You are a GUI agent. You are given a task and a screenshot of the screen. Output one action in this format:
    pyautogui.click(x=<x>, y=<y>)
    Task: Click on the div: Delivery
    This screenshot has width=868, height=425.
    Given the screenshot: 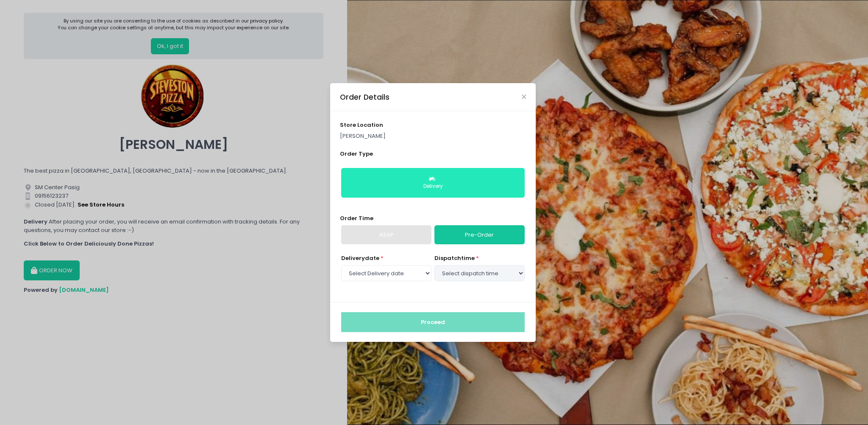 What is the action you would take?
    pyautogui.click(x=433, y=186)
    